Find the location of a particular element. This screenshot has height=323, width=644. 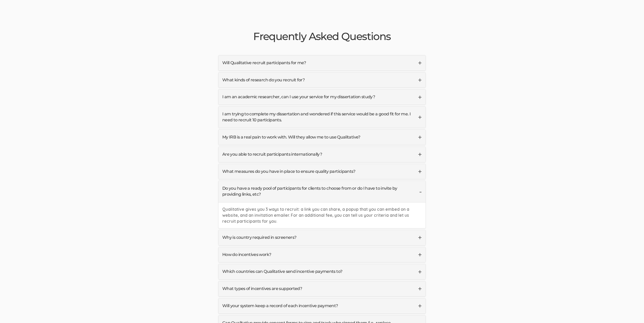

a: Which countries can Qualitative send incentive payments to? is located at coordinates (322, 271).